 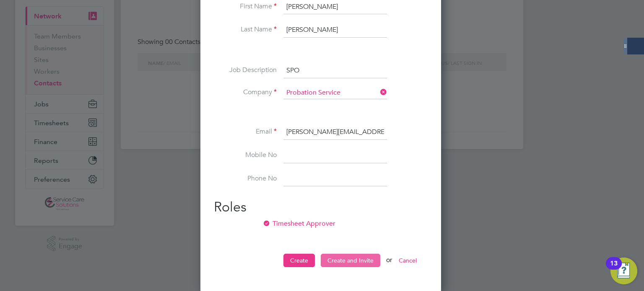 I want to click on button: Open Resource Center, 13 new notifications, so click(x=623, y=271).